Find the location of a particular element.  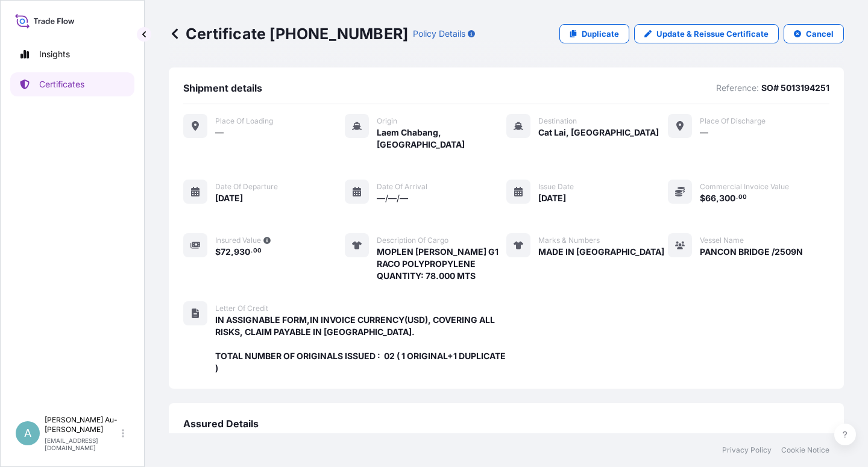

span: Origin is located at coordinates (387, 121).